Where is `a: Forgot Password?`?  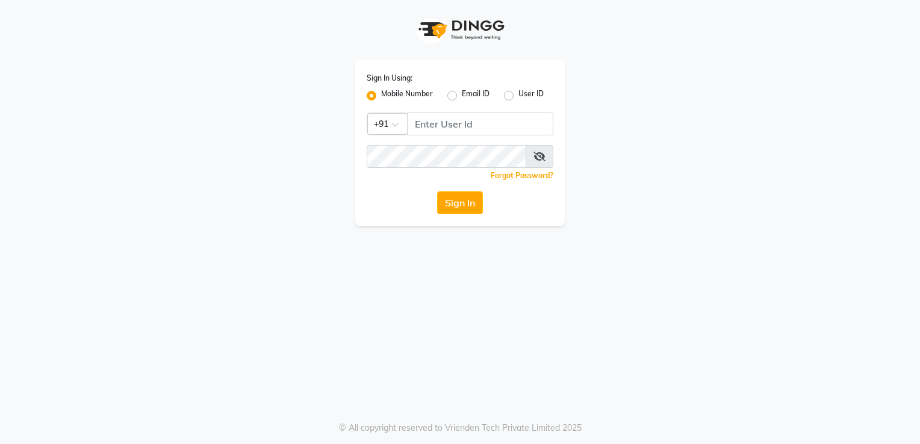
a: Forgot Password? is located at coordinates (522, 175).